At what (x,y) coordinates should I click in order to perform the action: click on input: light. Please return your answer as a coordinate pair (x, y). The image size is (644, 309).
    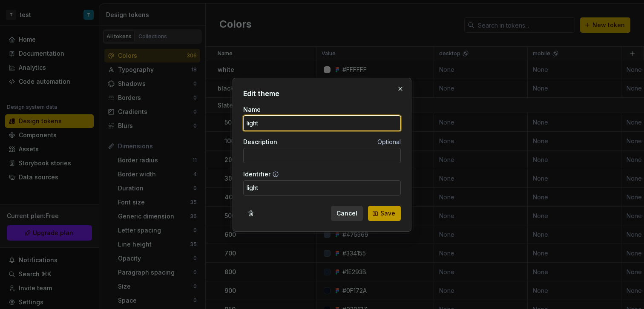
    Looking at the image, I should click on (322, 188).